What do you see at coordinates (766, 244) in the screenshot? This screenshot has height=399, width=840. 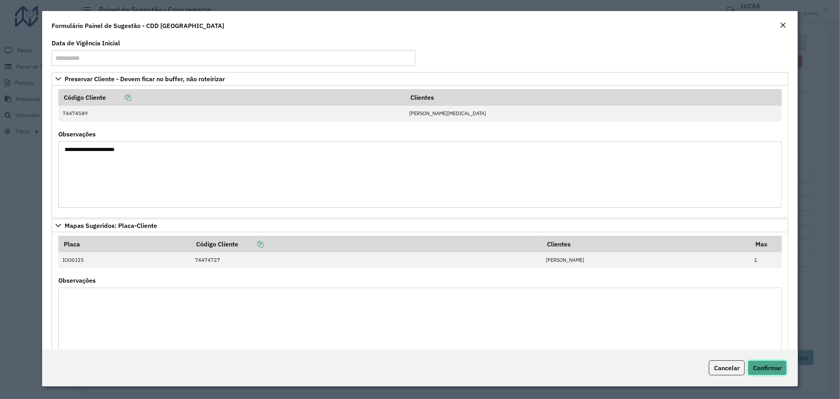 I see `th: Max` at bounding box center [766, 244].